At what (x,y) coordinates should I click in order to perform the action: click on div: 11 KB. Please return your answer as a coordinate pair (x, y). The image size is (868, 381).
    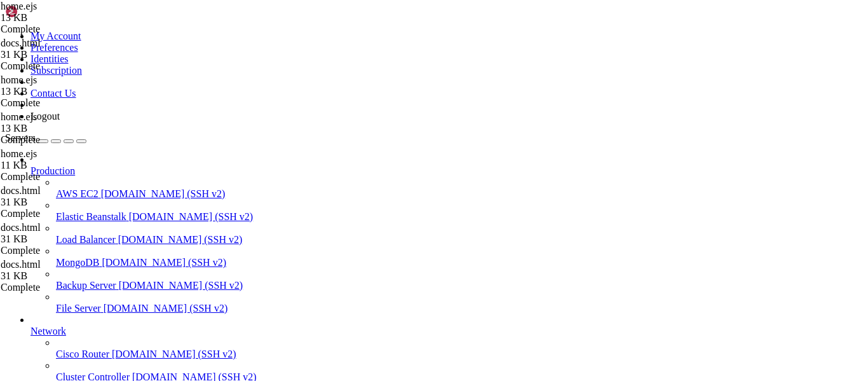
    Looking at the image, I should click on (64, 165).